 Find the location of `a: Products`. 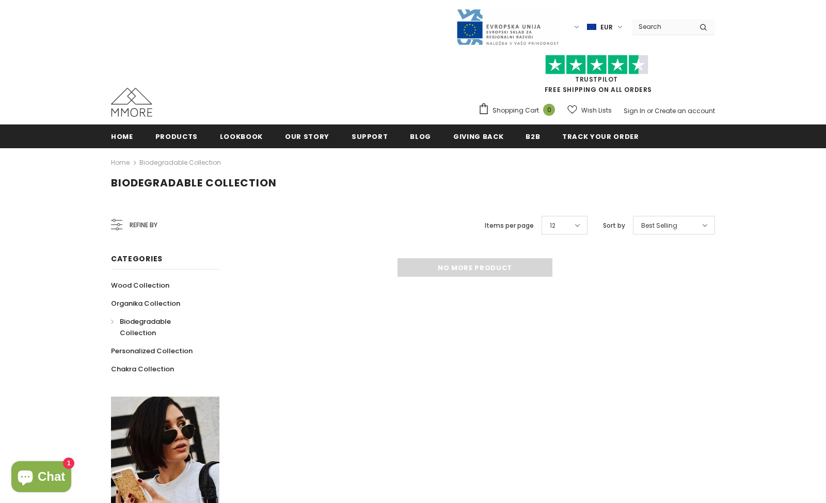

a: Products is located at coordinates (177, 136).